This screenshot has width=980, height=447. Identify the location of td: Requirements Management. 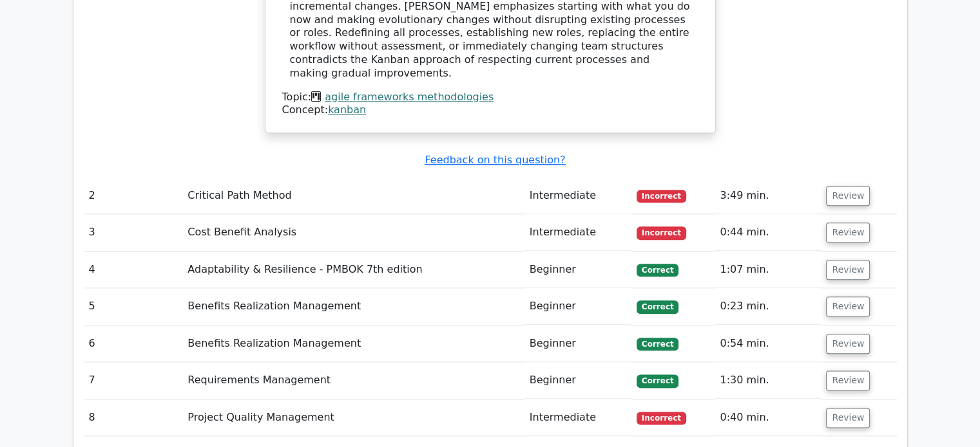
(353, 380).